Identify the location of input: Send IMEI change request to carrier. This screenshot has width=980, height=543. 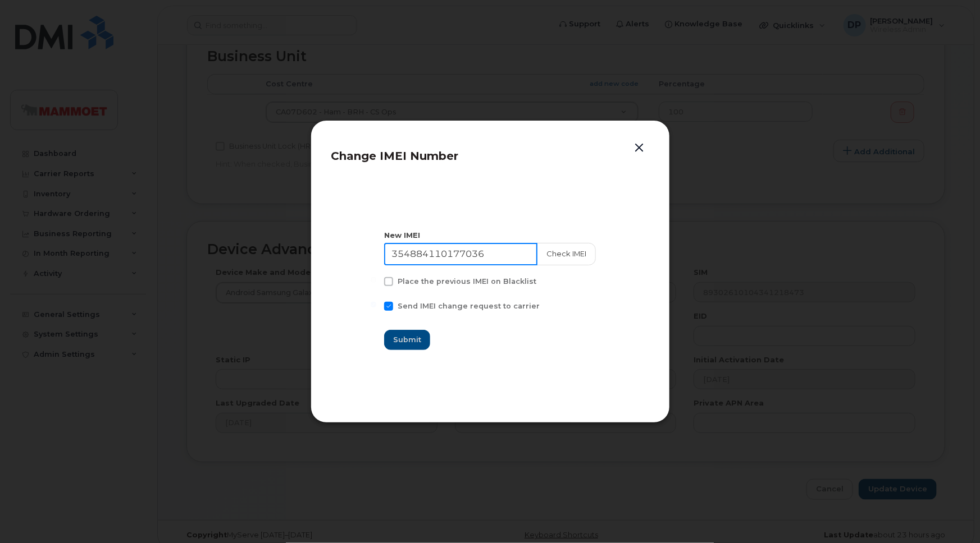
(373, 305).